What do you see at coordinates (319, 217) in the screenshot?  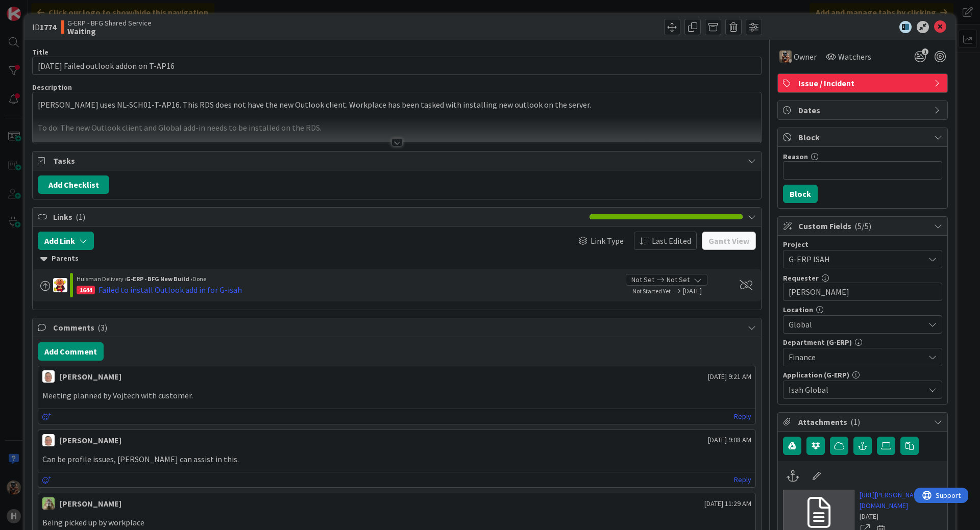 I see `span: Links` at bounding box center [319, 217].